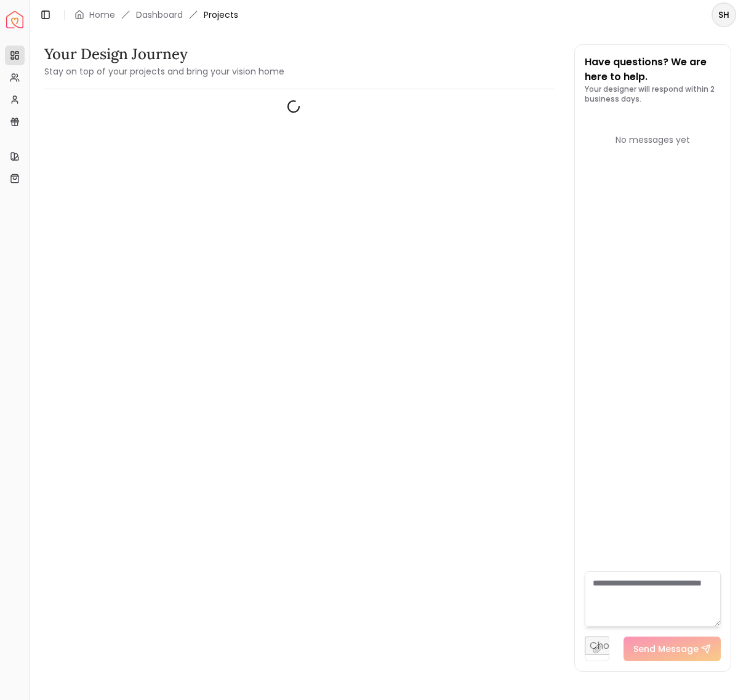 Image resolution: width=746 pixels, height=700 pixels. I want to click on a: Spacejoy, so click(15, 20).